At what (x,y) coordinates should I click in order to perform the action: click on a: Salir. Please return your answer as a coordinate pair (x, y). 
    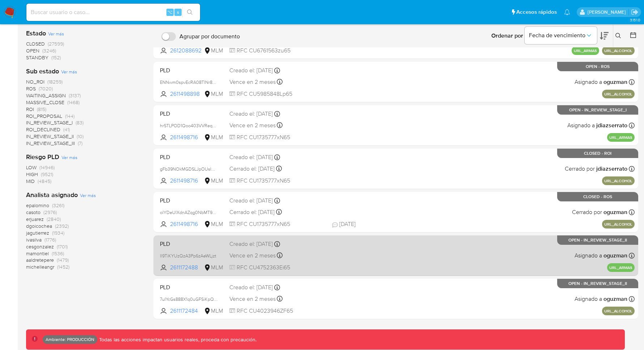
    Looking at the image, I should click on (635, 12).